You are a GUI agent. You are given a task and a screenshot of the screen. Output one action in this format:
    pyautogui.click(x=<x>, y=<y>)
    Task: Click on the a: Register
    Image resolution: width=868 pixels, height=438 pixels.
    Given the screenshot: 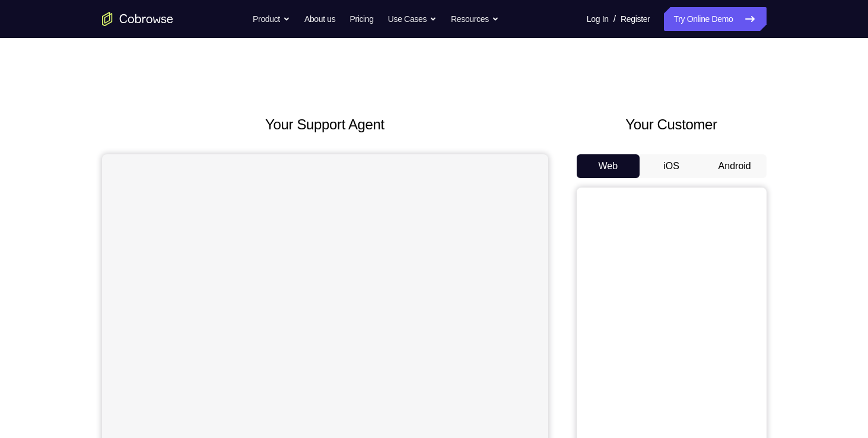 What is the action you would take?
    pyautogui.click(x=635, y=19)
    